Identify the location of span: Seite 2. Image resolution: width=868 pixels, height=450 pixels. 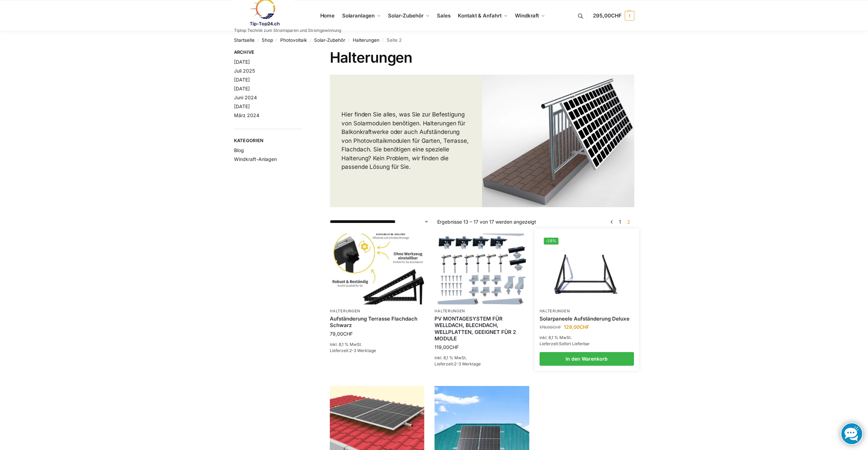
(628, 222).